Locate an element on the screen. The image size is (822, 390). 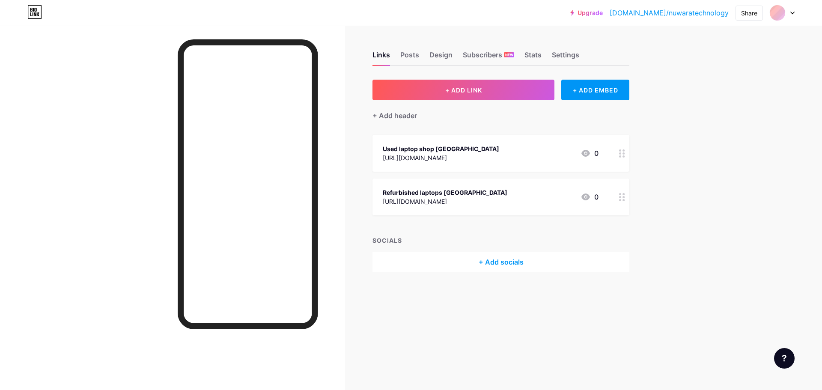
span: NEW is located at coordinates (509, 55).